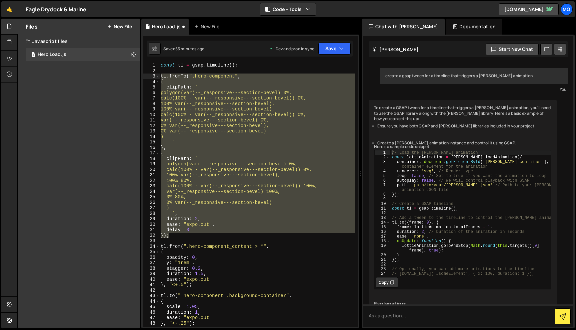  Describe the element at coordinates (151, 197) in the screenshot. I see `div: 25` at that location.